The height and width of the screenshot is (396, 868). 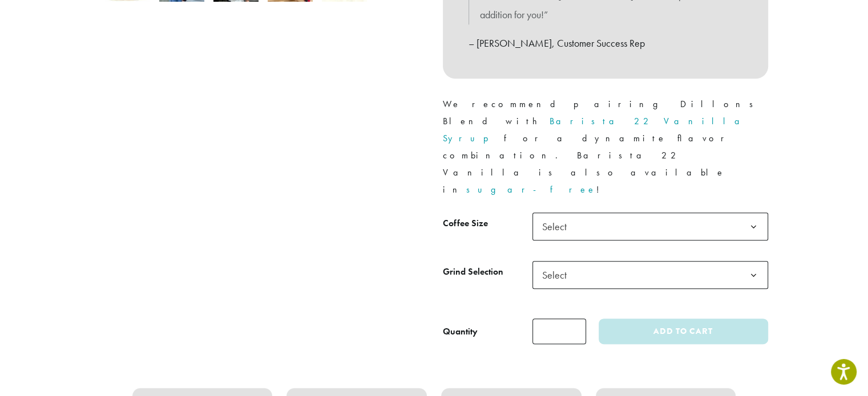 What do you see at coordinates (559, 331) in the screenshot?
I see `input: Product quantity` at bounding box center [559, 331].